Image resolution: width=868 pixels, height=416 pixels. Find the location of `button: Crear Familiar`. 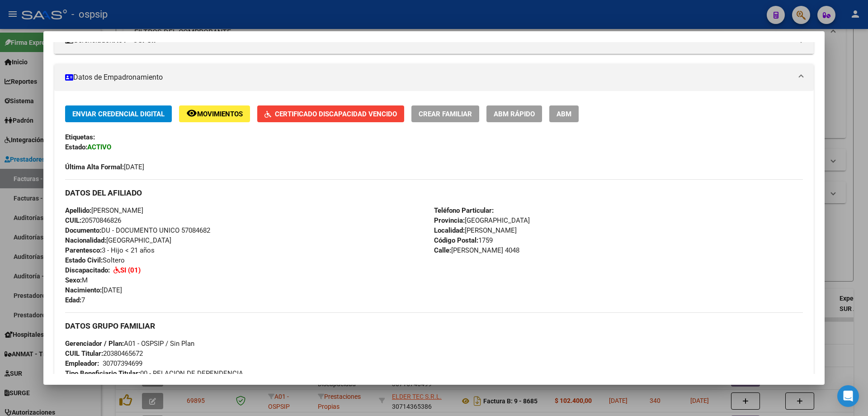

button: Crear Familiar is located at coordinates (445, 113).